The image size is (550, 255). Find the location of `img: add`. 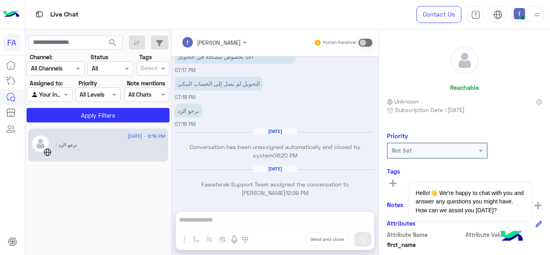

img: add is located at coordinates (538, 205).